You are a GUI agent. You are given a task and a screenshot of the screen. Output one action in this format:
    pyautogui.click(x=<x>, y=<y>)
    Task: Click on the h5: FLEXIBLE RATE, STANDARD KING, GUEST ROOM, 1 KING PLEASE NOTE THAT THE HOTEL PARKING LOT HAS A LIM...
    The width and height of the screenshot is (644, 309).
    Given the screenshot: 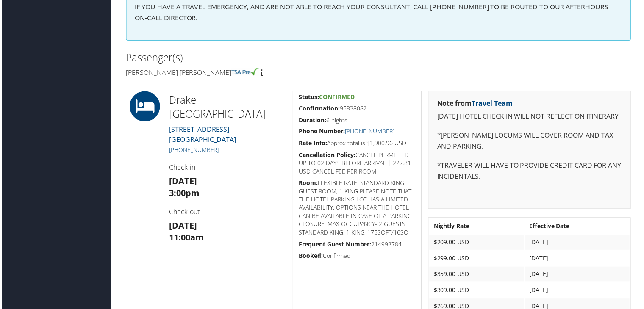 What is the action you would take?
    pyautogui.click(x=357, y=208)
    